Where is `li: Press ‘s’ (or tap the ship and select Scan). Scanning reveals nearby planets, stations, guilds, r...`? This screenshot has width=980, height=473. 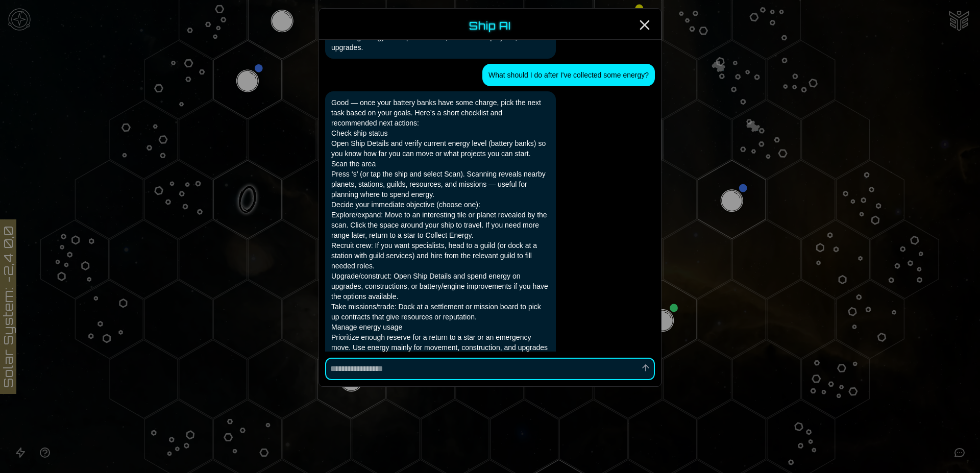
li: Press ‘s’ (or tap the ship and select Scan). Scanning reveals nearby planets, stations, guilds, r... is located at coordinates (441, 184).